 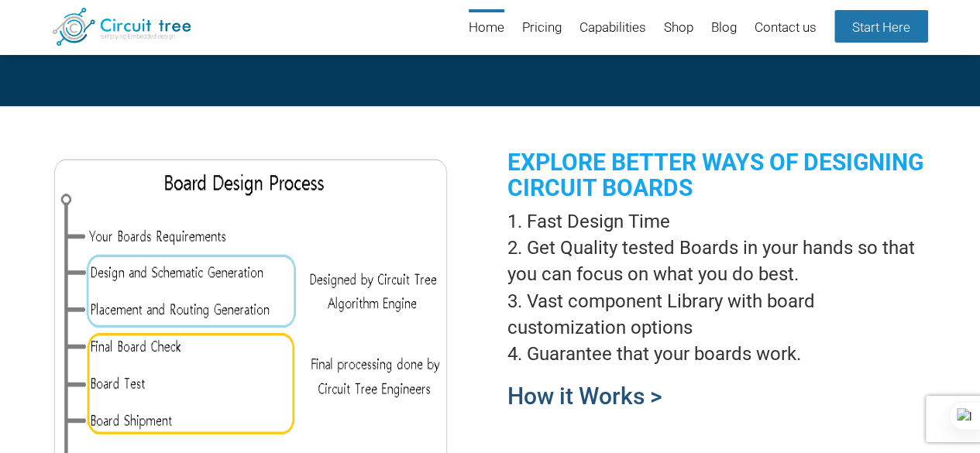 What do you see at coordinates (717, 354) in the screenshot?
I see `li: Guarantee that your boards work.` at bounding box center [717, 354].